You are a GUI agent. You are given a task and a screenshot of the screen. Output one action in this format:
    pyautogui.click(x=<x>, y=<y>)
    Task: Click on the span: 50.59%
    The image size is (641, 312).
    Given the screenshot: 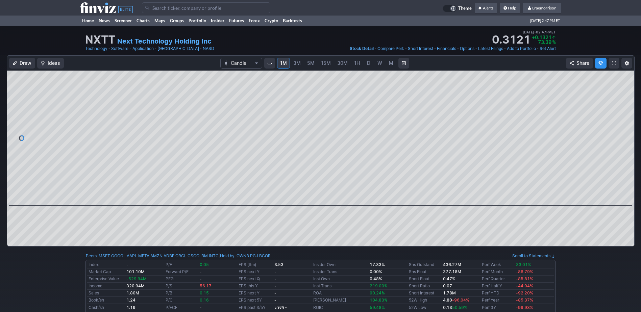 What is the action you would take?
    pyautogui.click(x=460, y=308)
    